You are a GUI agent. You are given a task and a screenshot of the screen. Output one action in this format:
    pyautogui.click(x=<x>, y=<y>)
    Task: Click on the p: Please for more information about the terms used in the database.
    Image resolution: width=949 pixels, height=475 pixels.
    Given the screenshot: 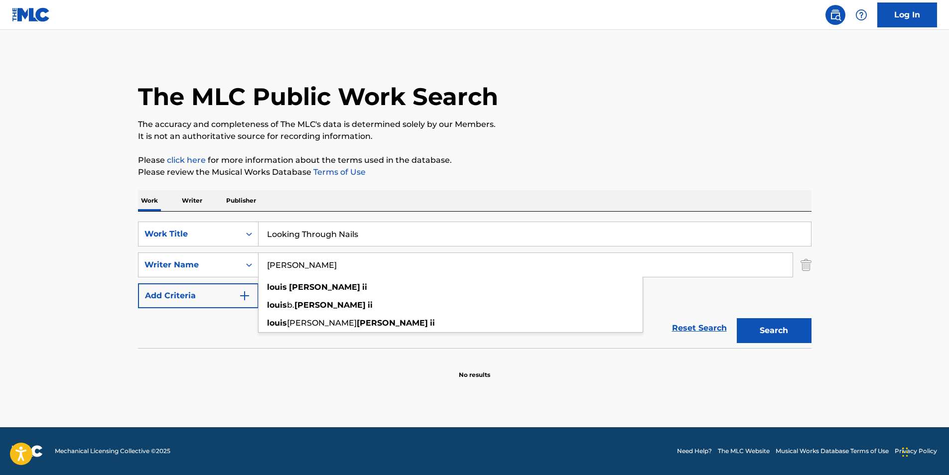 What is the action you would take?
    pyautogui.click(x=475, y=160)
    